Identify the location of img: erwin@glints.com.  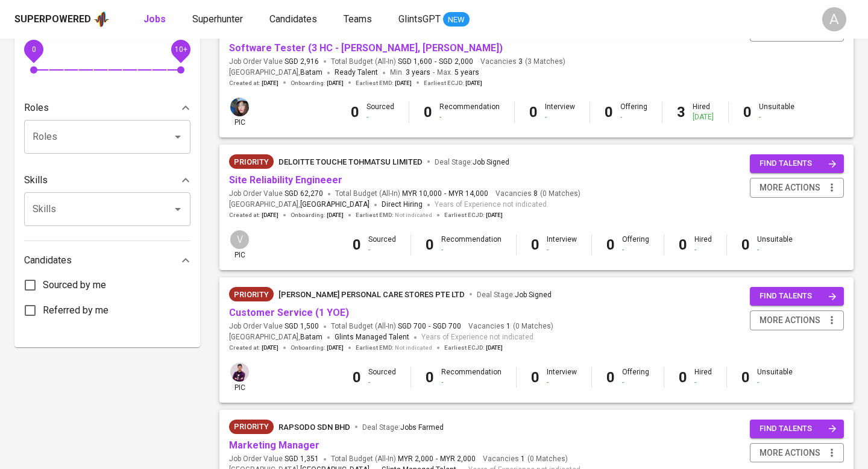
(239, 372).